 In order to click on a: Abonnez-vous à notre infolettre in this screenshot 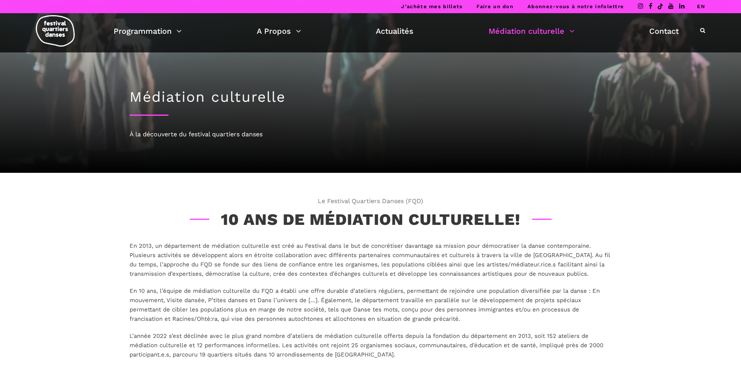, I will do `click(575, 6)`.